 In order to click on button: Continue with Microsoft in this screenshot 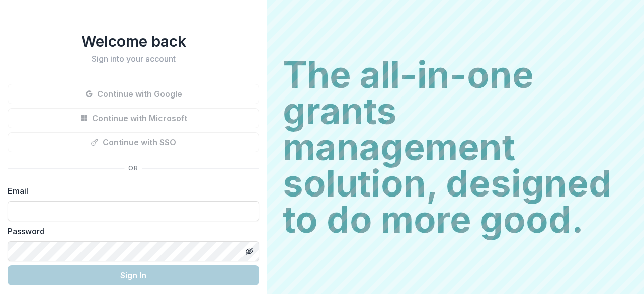, I will do `click(133, 118)`.